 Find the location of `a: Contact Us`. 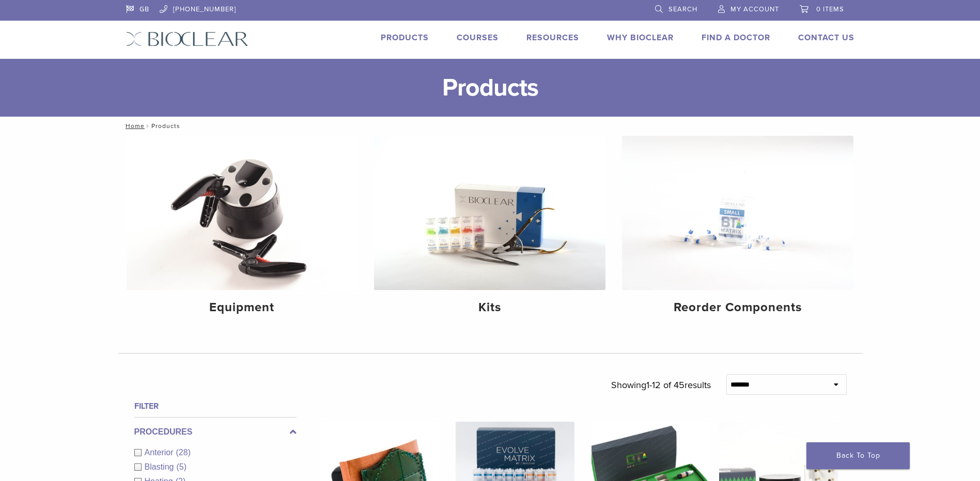

a: Contact Us is located at coordinates (827, 38).